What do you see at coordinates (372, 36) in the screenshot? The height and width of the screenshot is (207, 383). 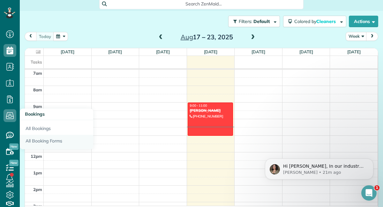 I see `button: next` at bounding box center [372, 36].